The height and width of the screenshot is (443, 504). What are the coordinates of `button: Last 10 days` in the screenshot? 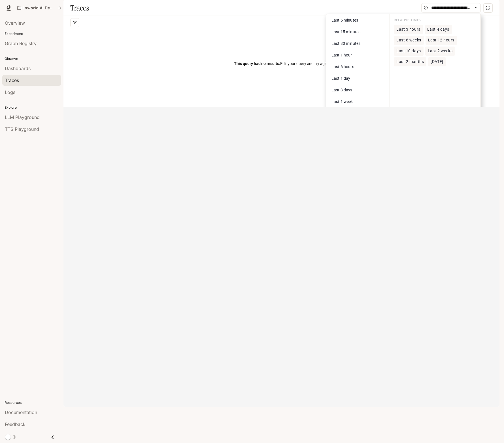 It's located at (409, 51).